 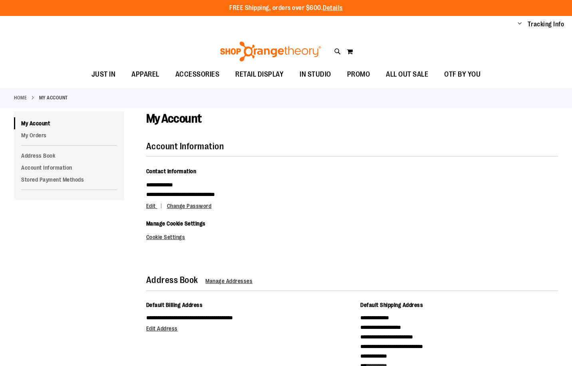 I want to click on a: Account Information, so click(x=69, y=168).